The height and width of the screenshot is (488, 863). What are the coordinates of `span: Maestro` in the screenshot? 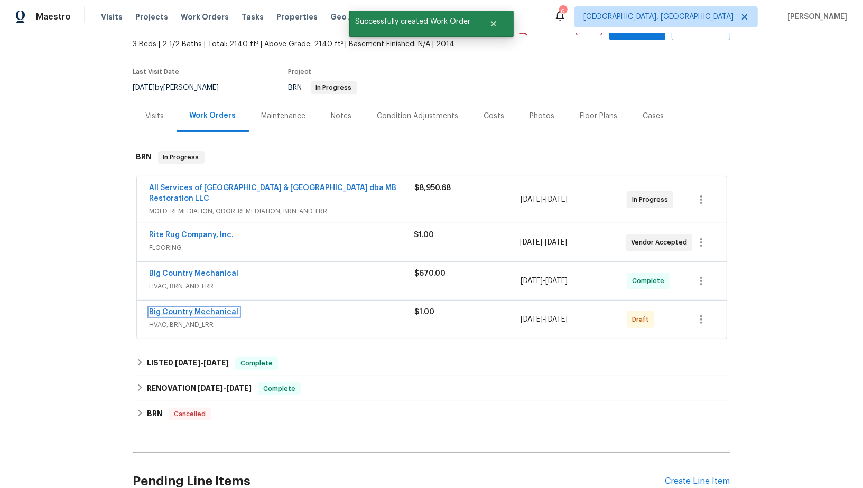 It's located at (53, 17).